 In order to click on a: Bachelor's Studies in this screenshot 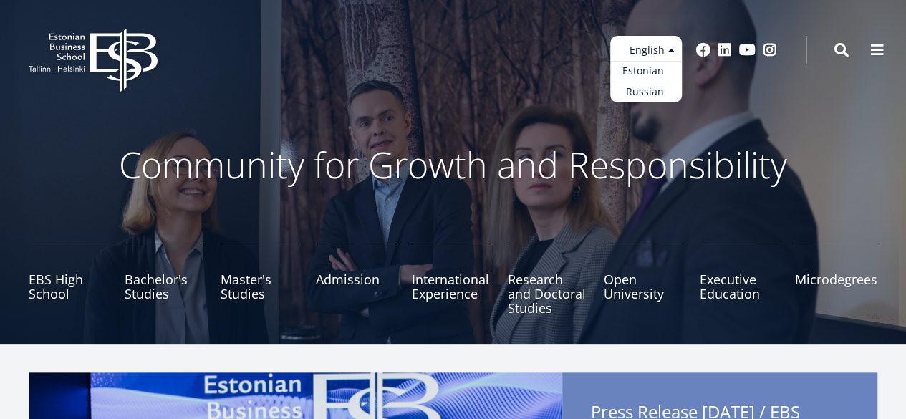, I will do `click(165, 279)`.